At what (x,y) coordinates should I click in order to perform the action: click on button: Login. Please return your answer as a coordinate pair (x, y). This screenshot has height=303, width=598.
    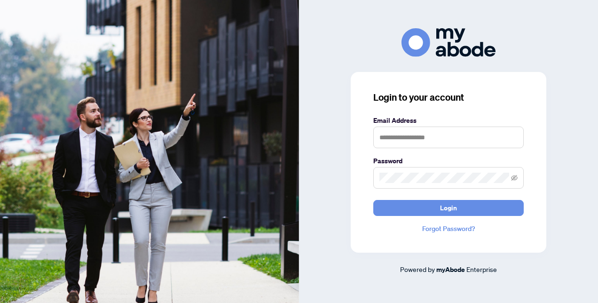
    Looking at the image, I should click on (449, 208).